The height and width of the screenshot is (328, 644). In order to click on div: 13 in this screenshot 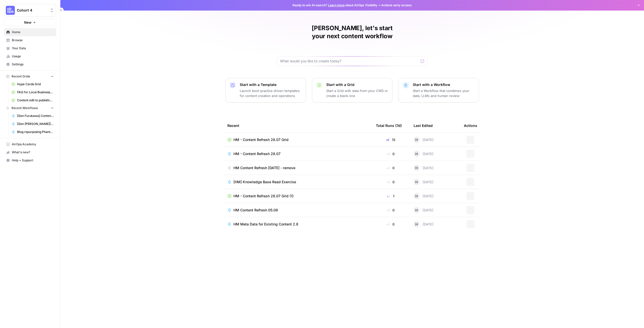, I will do `click(391, 140)`.